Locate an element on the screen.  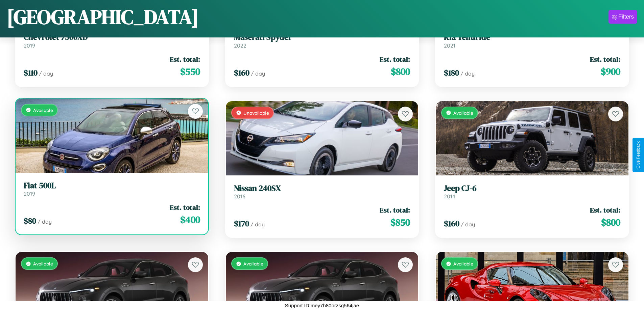
a: Fiat 500L2019 is located at coordinates (112, 189).